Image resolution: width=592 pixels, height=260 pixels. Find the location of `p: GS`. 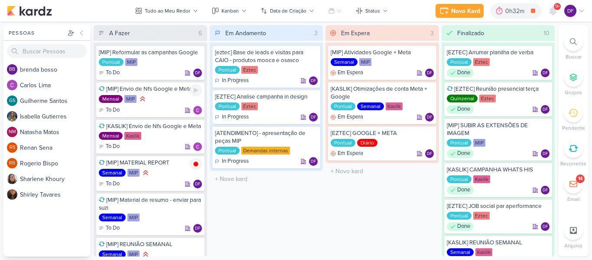

p: GS is located at coordinates (12, 101).